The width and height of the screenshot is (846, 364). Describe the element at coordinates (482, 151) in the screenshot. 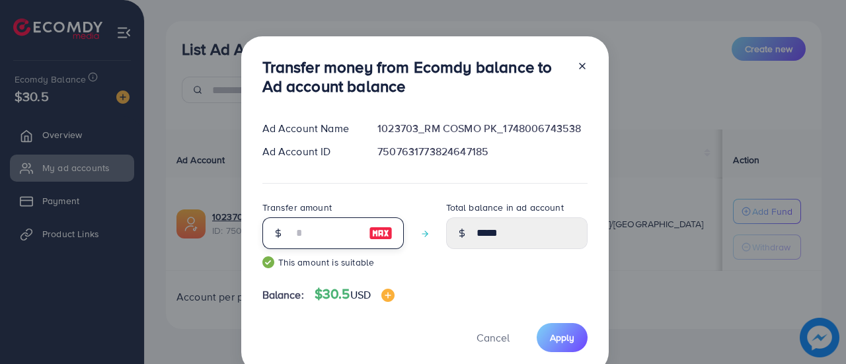

I see `div: 7507631773824647185` at that location.